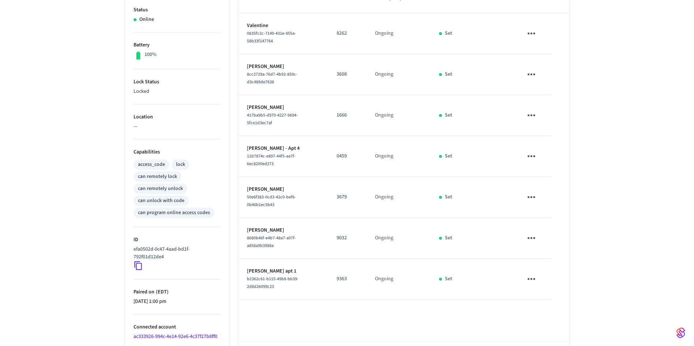 The image size is (694, 346). I want to click on p: 1666, so click(347, 115).